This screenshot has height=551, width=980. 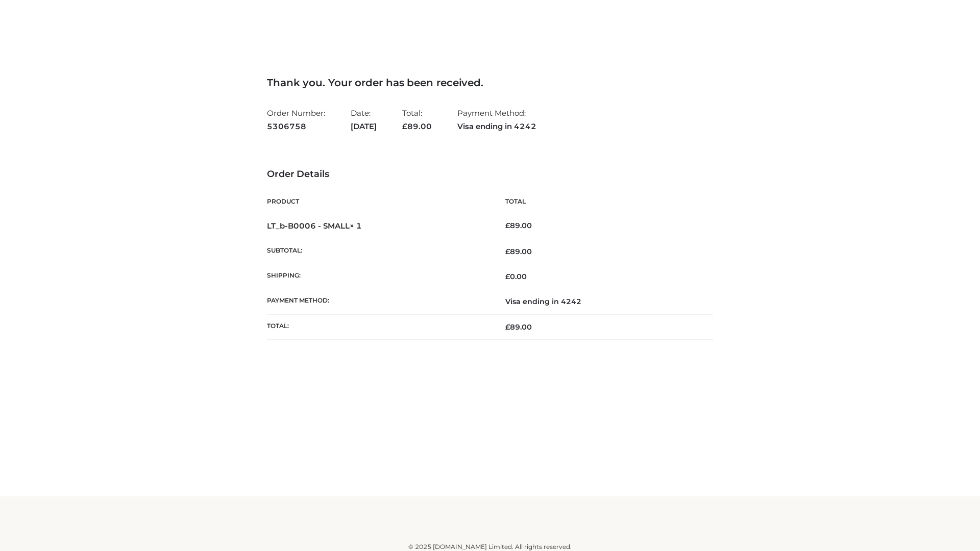 I want to click on th: Total:, so click(x=378, y=327).